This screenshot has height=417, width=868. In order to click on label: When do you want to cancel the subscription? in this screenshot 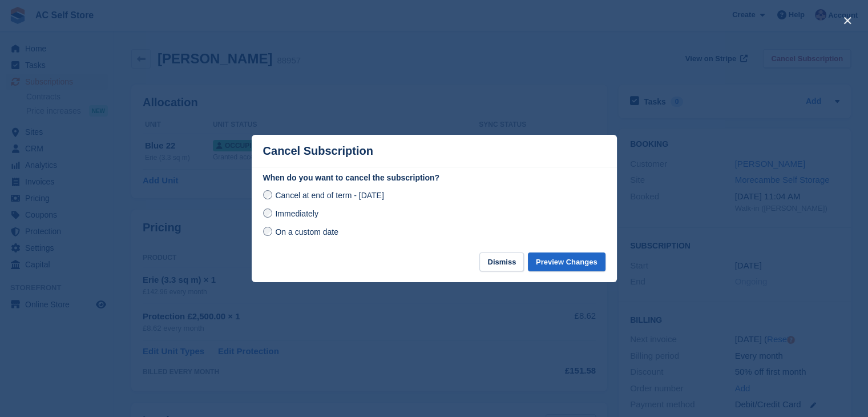, I will do `click(434, 177)`.